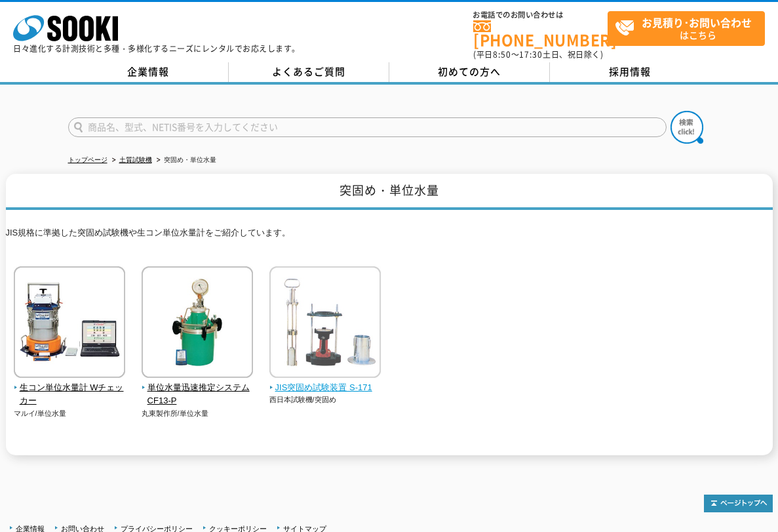 This screenshot has height=532, width=778. Describe the element at coordinates (70, 388) in the screenshot. I see `a: 生コン単位水量計 Wチェッカー` at that location.